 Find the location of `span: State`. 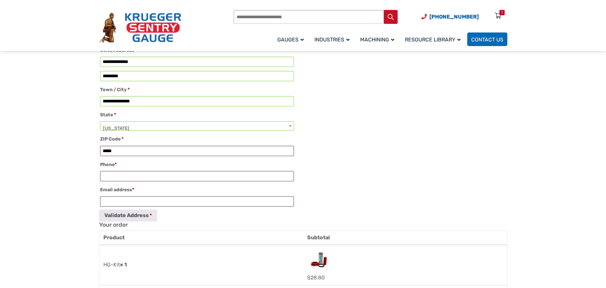

span: State is located at coordinates (197, 126).